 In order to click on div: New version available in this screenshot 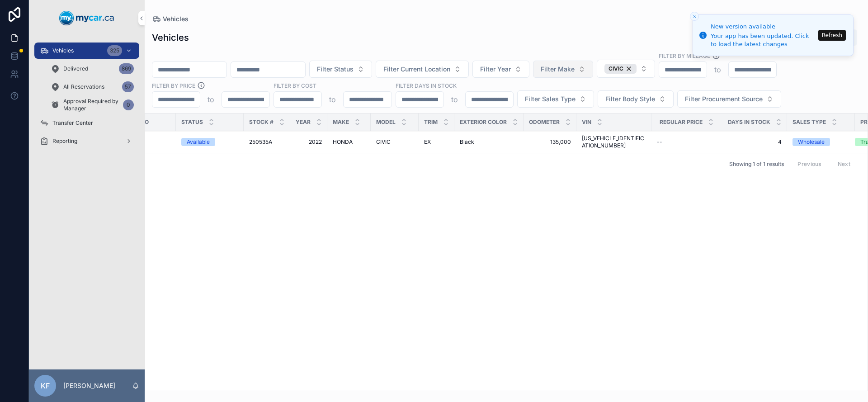, I will do `click(763, 27)`.